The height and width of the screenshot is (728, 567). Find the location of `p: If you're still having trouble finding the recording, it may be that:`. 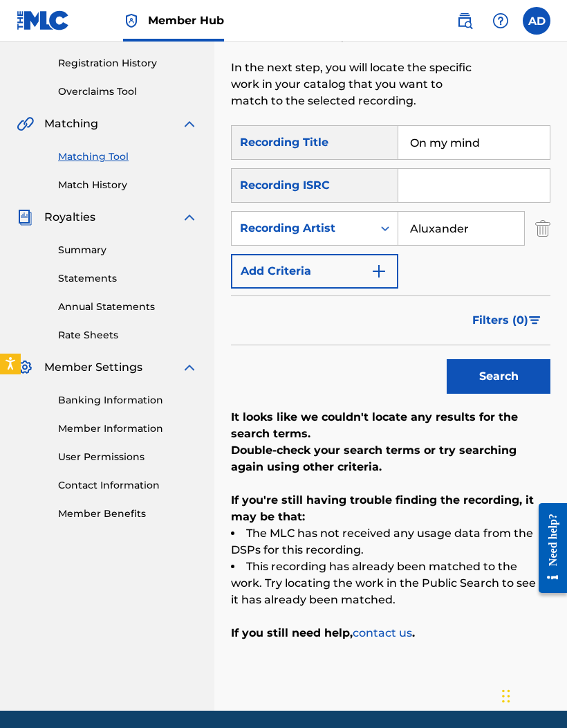

p: If you're still having trouble finding the recording, it may be that: is located at coordinates (391, 509).